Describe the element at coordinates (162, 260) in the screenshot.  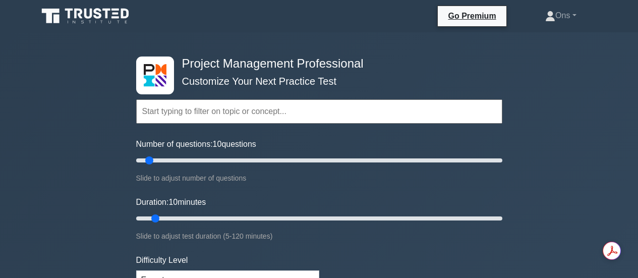
I see `label: Difficulty Level` at that location.